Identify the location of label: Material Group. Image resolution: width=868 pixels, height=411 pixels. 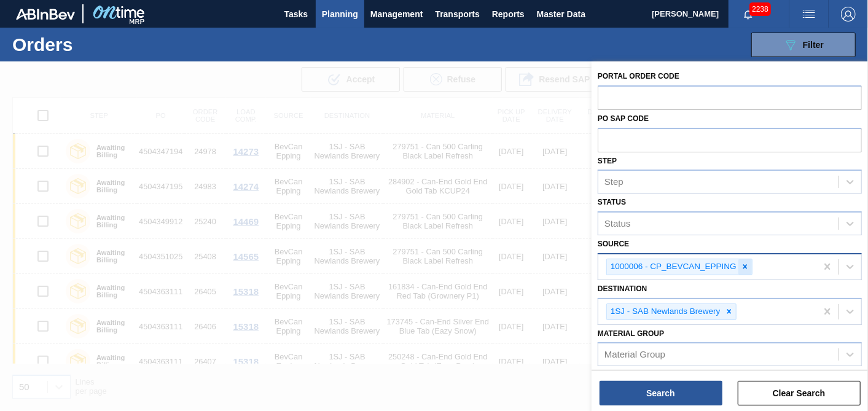
(631, 333).